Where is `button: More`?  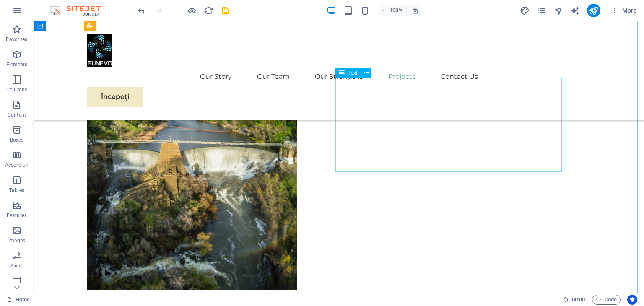
button: More is located at coordinates (623, 11).